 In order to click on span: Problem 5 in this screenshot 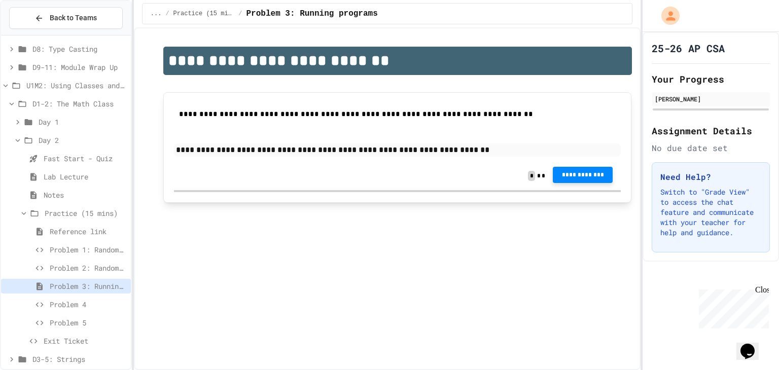, I will do `click(88, 322)`.